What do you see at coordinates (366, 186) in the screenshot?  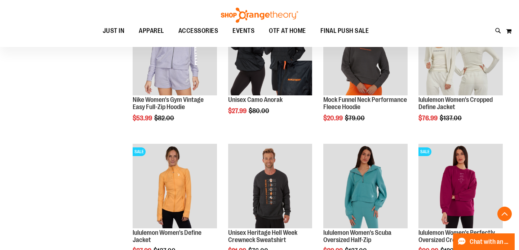 I see `img: Product image for lululemon Womens Scuba Oversized Half Zip` at bounding box center [366, 186].